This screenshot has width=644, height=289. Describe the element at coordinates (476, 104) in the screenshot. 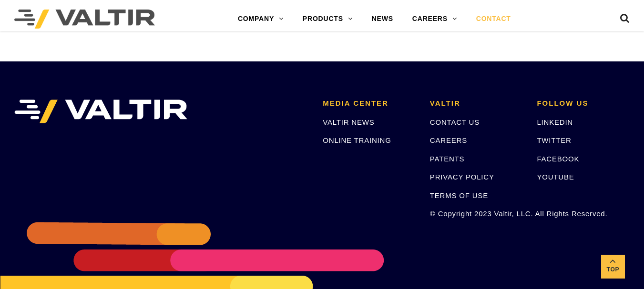

I see `h2: VALTIR` at that location.